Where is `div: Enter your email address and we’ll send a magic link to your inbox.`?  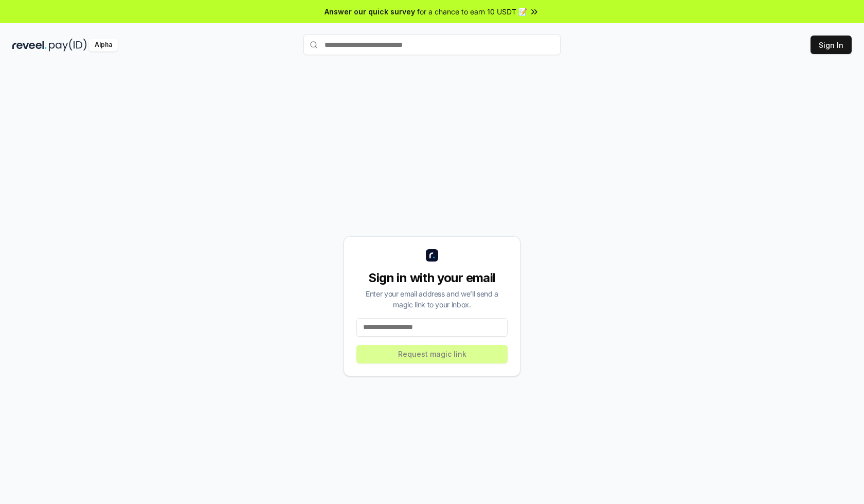
div: Enter your email address and we’ll send a magic link to your inbox. is located at coordinates (432, 299).